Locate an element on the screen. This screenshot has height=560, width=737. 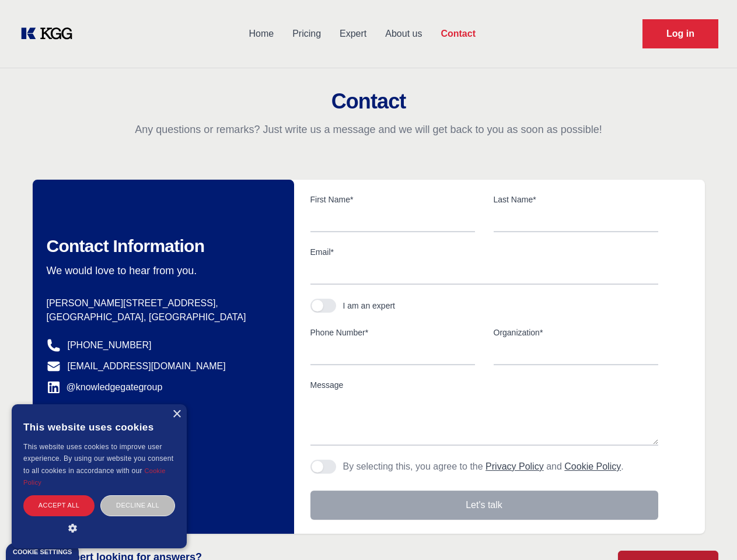
a: KOL Knowledge Platform: Talk to Key External Experts (KEE) is located at coordinates (50, 34).